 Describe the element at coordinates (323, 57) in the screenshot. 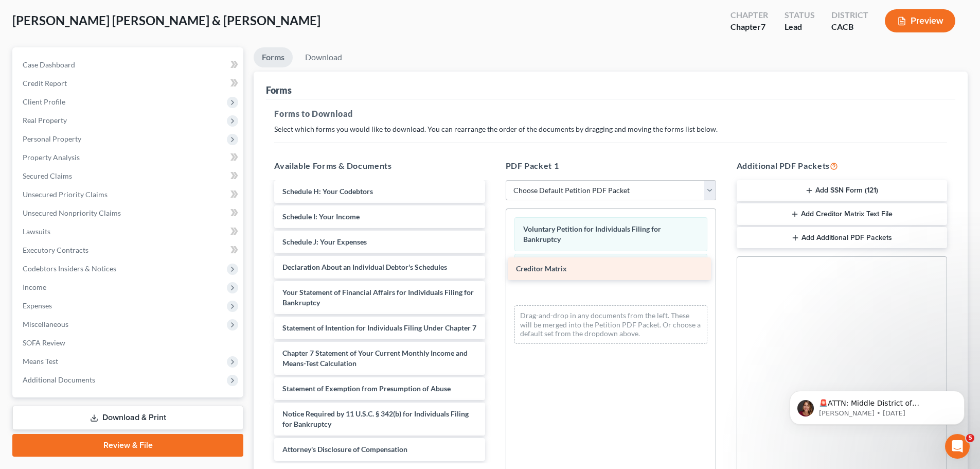

I see `a: Download` at that location.